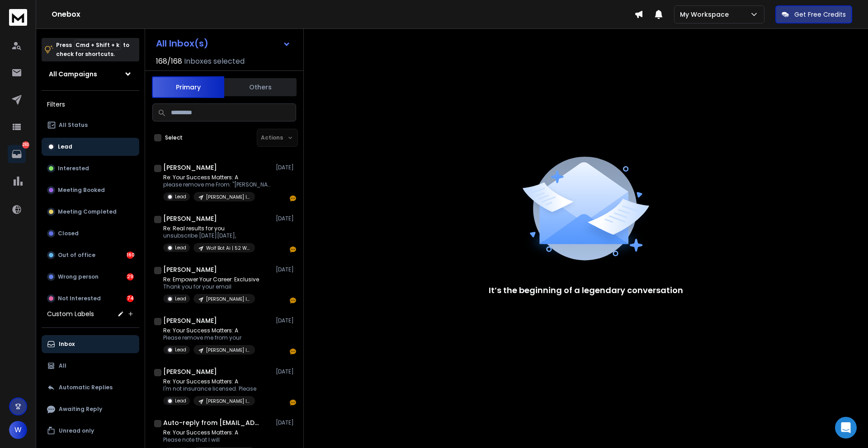  What do you see at coordinates (91, 298) in the screenshot?
I see `button: Not Interested74` at bounding box center [91, 298].